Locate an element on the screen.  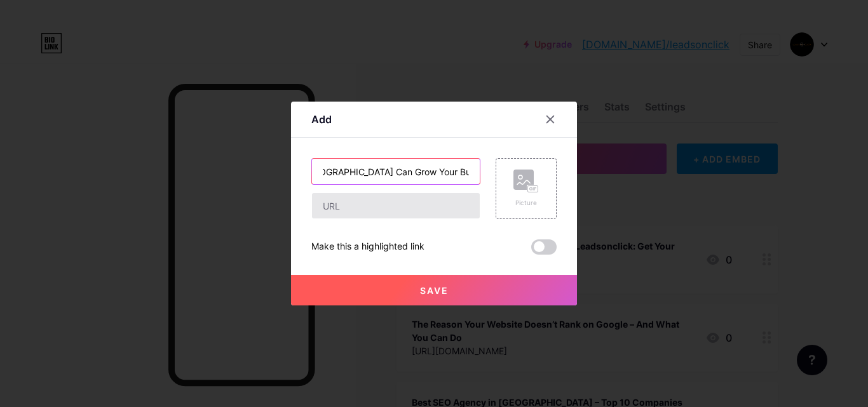
span: Save is located at coordinates (434, 291).